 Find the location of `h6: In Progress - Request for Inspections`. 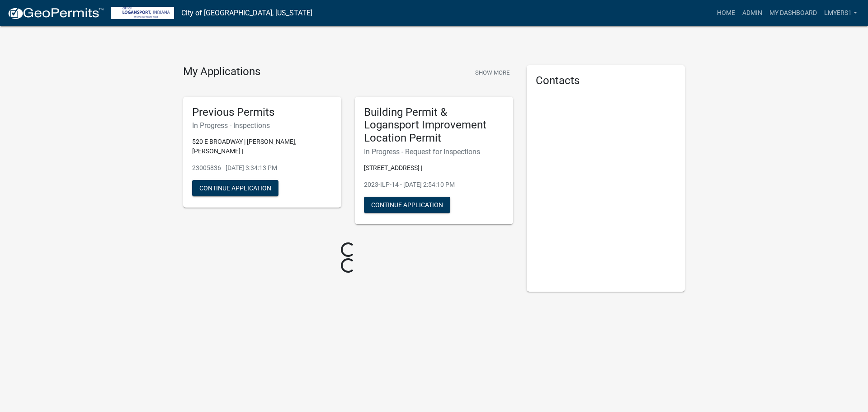

h6: In Progress - Request for Inspections is located at coordinates (434, 151).